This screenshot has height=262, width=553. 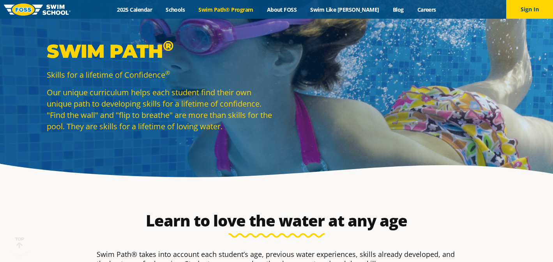 I want to click on p: Our unique curriculum helps each student find their own unique path to developing skills for a li..., so click(x=160, y=109).